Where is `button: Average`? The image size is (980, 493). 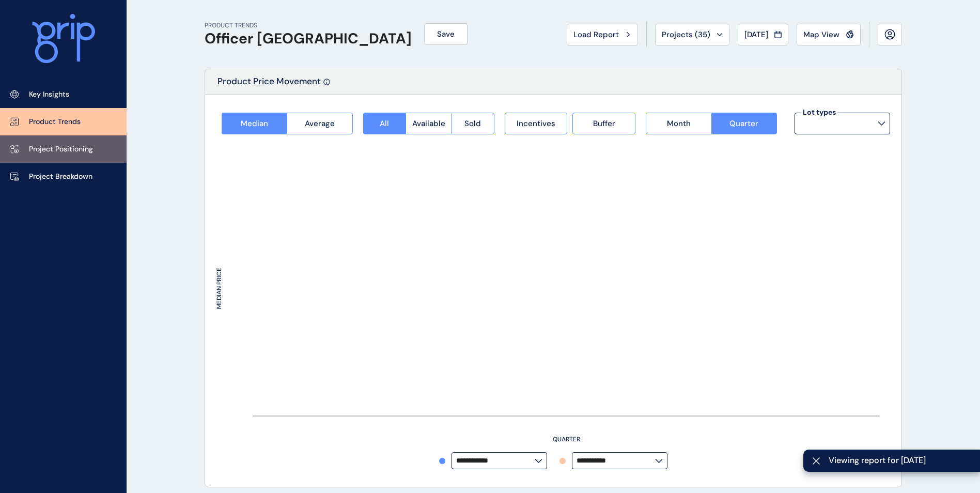 button: Average is located at coordinates (319, 124).